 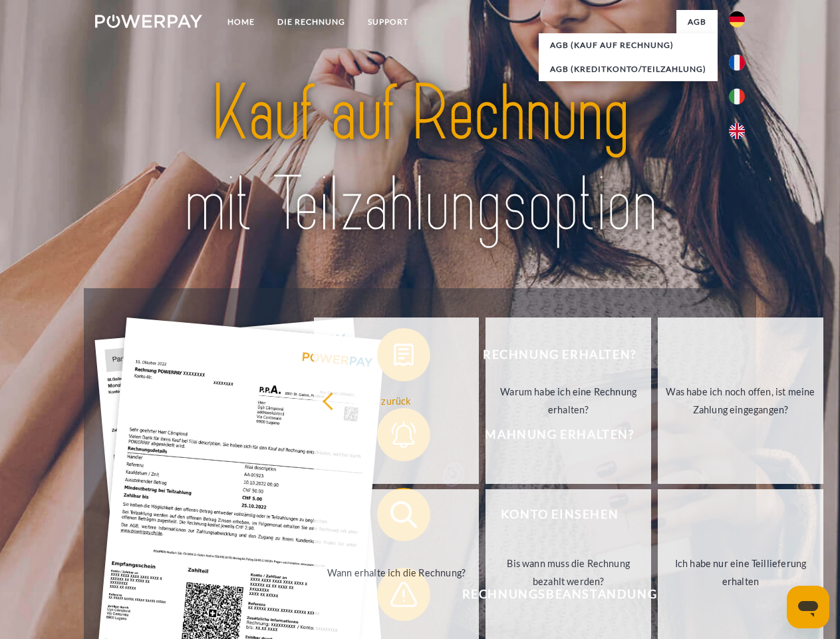 What do you see at coordinates (396, 572) in the screenshot?
I see `div: Wann erhalte ich die Rechnung?` at bounding box center [396, 572].